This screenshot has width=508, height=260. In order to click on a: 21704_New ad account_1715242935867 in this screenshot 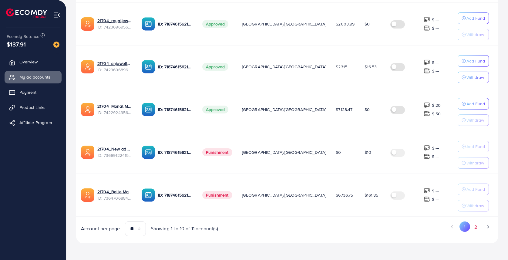, I will do `click(115, 149)`.